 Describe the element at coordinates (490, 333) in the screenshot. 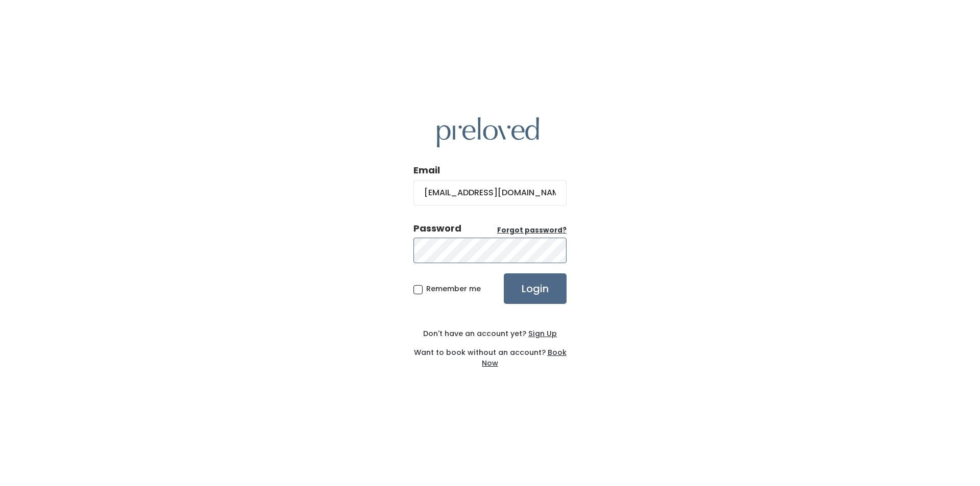

I see `div: Don't have an account yet?` at that location.